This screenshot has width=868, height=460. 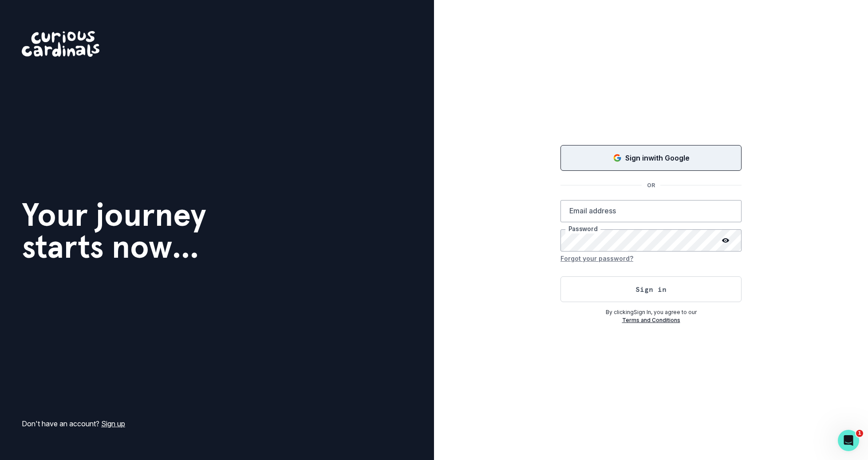 I want to click on button: Sign in, so click(x=651, y=290).